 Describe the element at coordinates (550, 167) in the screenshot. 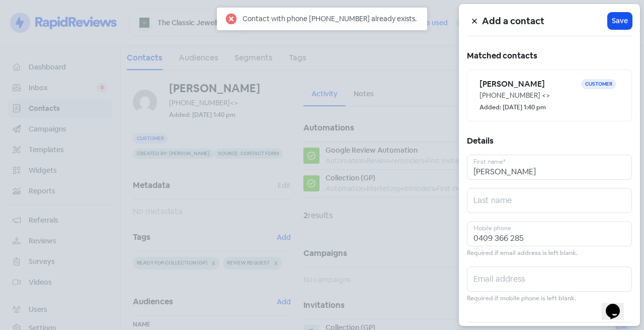

I see `input: First name` at that location.